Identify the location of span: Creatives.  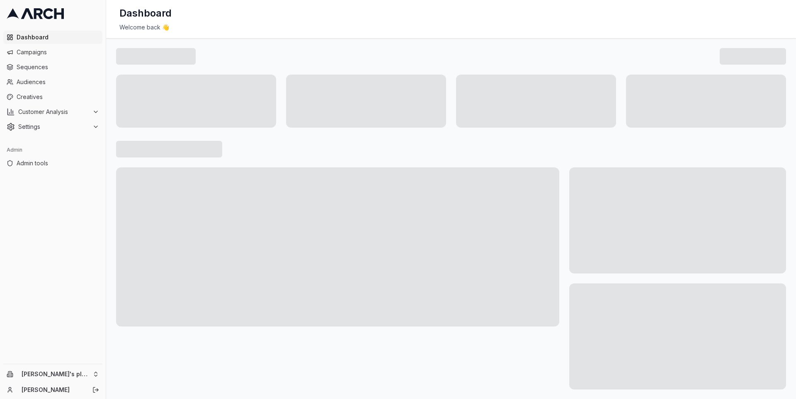
(58, 97).